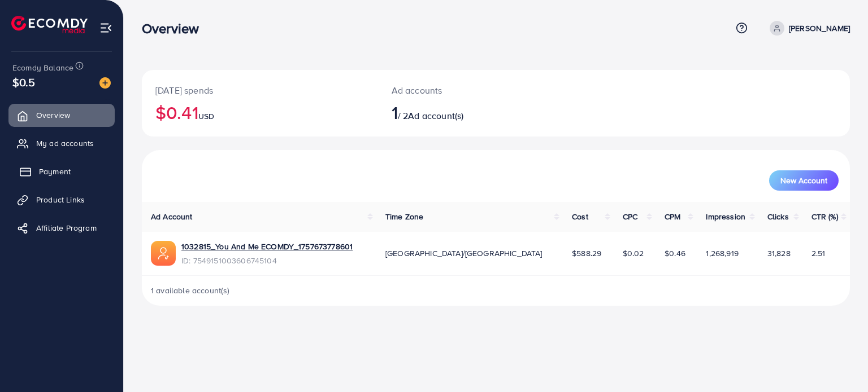 The height and width of the screenshot is (392, 868). I want to click on span: Affiliate Program, so click(66, 228).